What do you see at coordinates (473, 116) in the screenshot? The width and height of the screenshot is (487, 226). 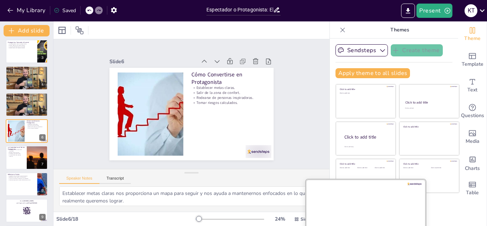 I see `span: Questions` at bounding box center [473, 116].